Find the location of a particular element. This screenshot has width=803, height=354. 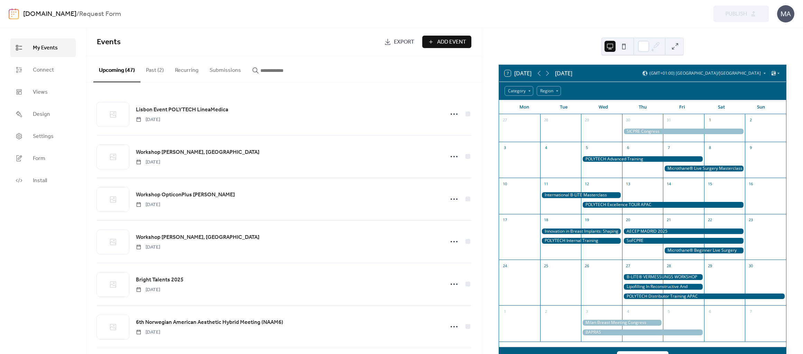

span: Add Event is located at coordinates (452, 42).